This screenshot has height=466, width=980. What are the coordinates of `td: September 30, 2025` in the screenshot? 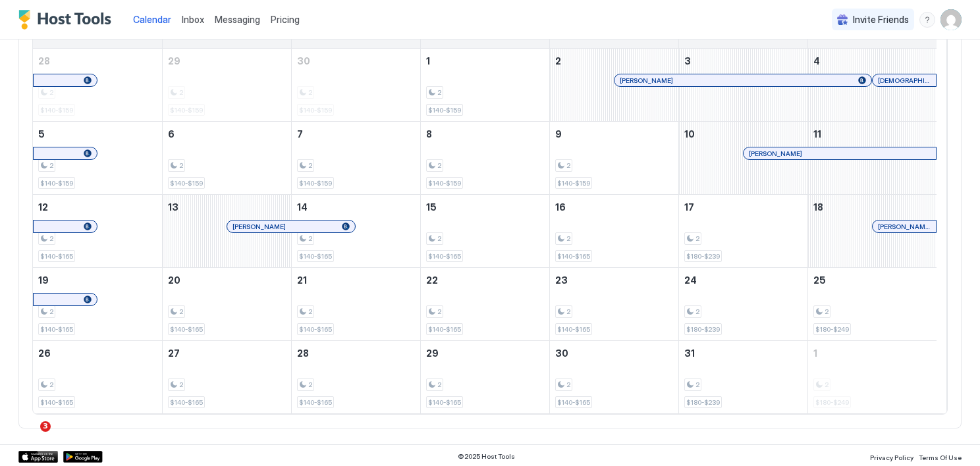 It's located at (355, 85).